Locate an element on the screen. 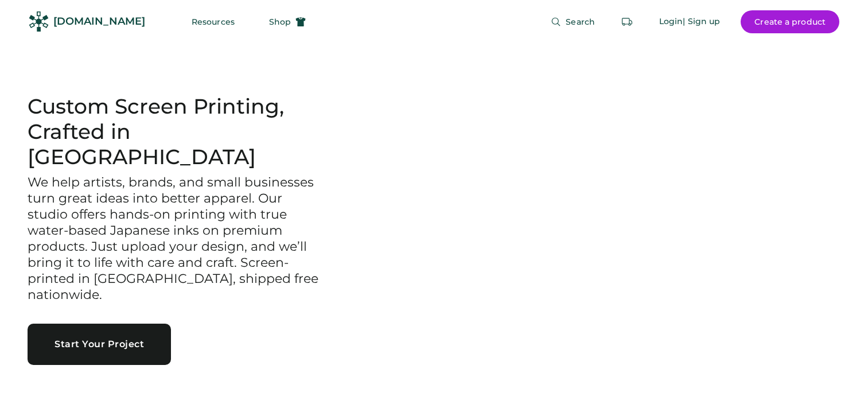  img: Rendered Logo - Screens is located at coordinates (39, 21).